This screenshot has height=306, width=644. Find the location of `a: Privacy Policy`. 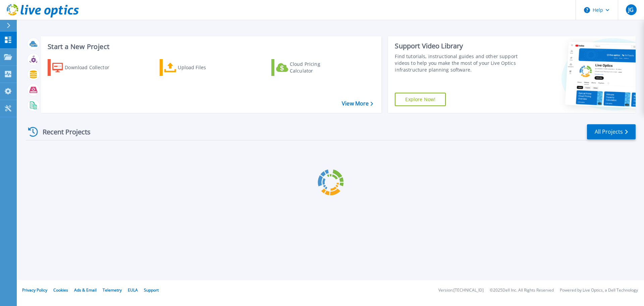

a: Privacy Policy is located at coordinates (34, 290).